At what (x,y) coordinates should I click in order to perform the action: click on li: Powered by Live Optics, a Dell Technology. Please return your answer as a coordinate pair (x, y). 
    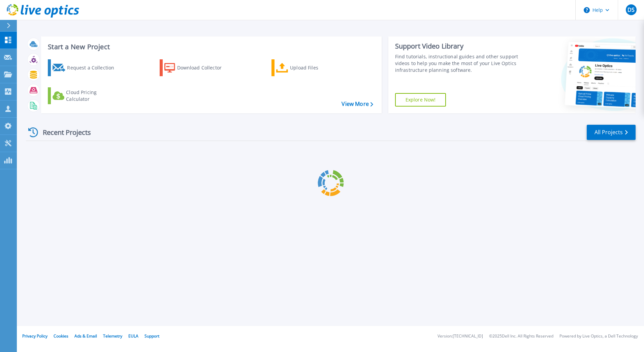
    Looking at the image, I should click on (599, 336).